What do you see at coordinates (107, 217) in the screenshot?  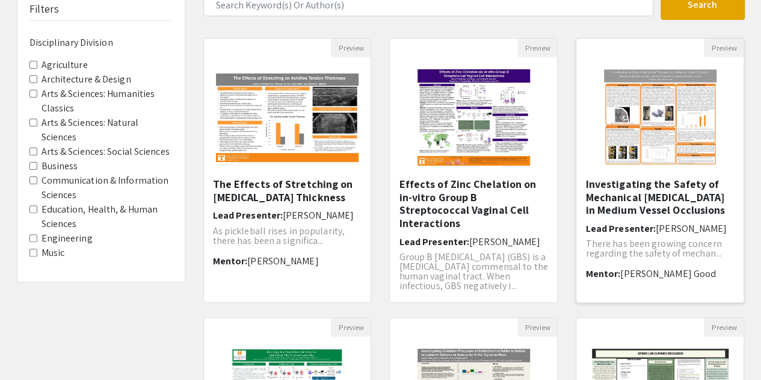 I see `label: Education, Health, & Human Sciences` at bounding box center [107, 217].